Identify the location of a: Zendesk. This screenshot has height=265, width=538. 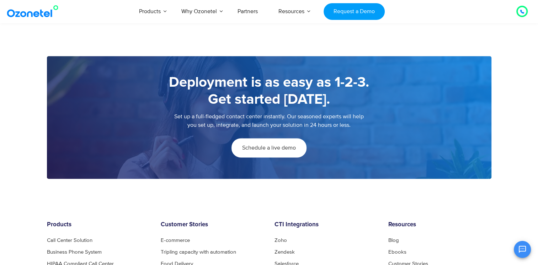
(284, 252).